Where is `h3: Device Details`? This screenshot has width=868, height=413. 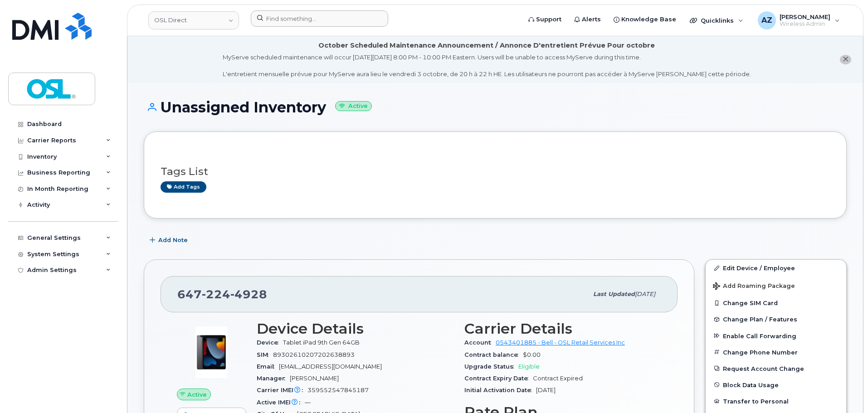 h3: Device Details is located at coordinates (355, 329).